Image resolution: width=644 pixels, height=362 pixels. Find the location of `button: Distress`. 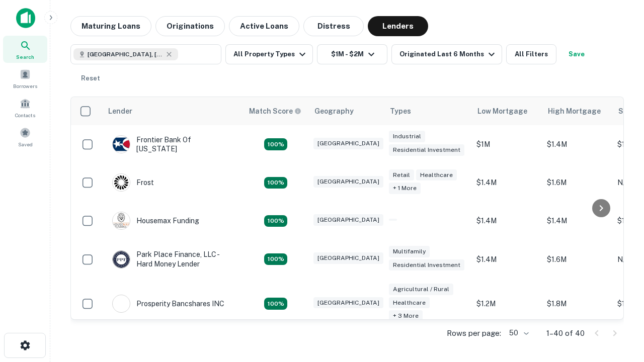

button: Distress is located at coordinates (333, 27).